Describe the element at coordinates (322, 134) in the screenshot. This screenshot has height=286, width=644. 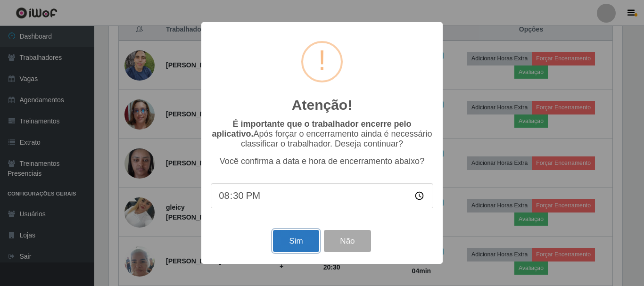
I see `p: Após forçar o encerramento ainda é necessário classificar o trabalhador. Deseja continuar?` at that location.